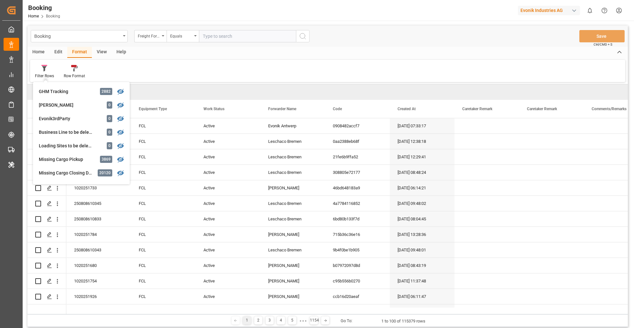 The height and width of the screenshot is (328, 634). I want to click on button: Save, so click(602, 36).